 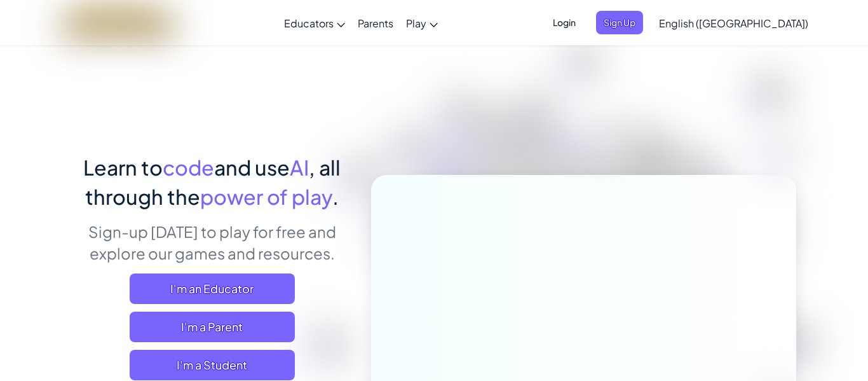 I want to click on img: CodeCombat logo, so click(x=118, y=22).